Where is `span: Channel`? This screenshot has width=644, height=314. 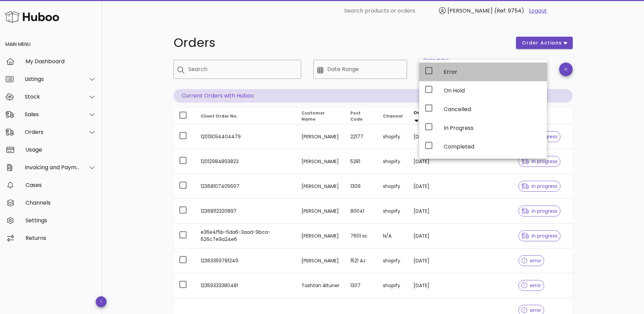 span: Channel is located at coordinates (393, 116).